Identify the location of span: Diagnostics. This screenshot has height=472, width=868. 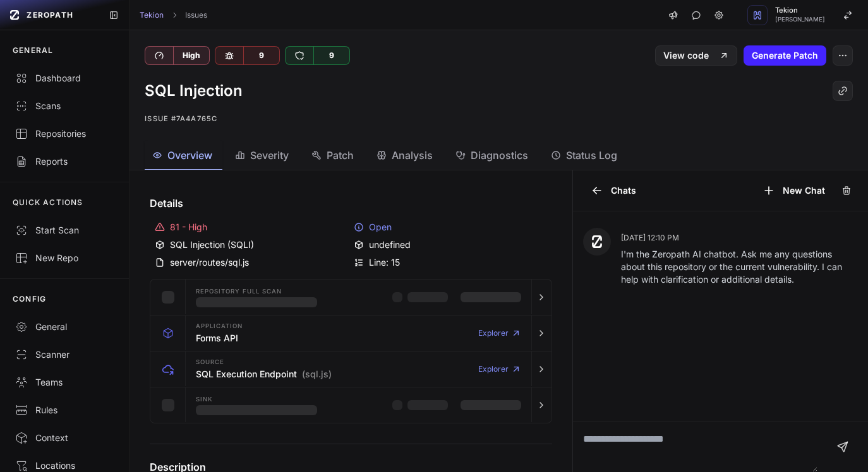
(499, 156).